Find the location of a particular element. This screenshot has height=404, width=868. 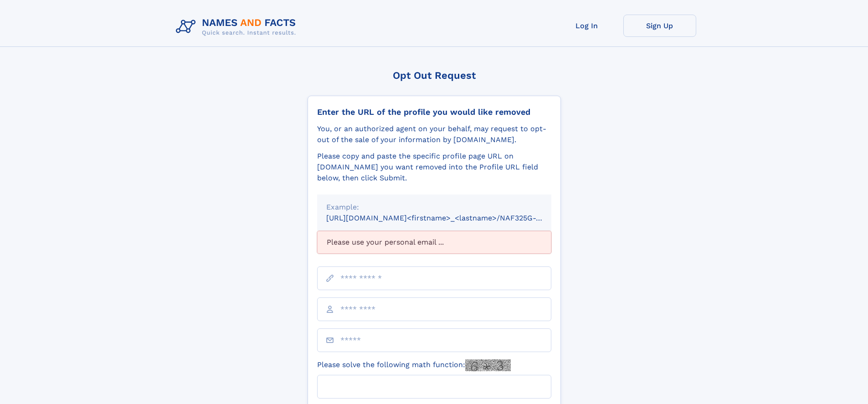

div: Opt Out Request is located at coordinates (434, 75).